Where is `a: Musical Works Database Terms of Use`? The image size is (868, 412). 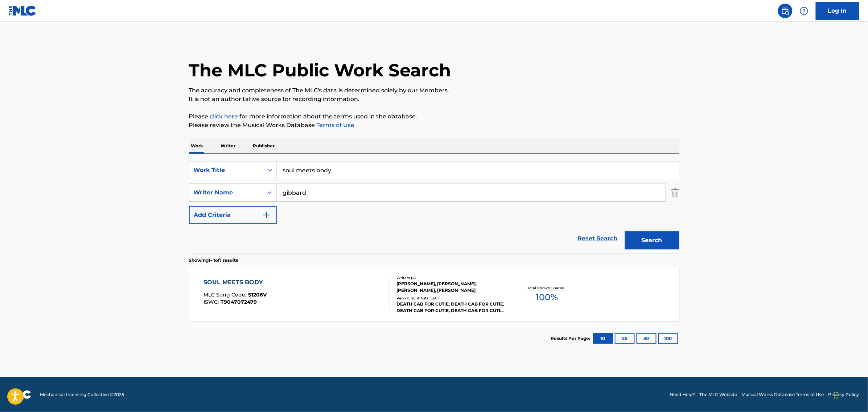 a: Musical Works Database Terms of Use is located at coordinates (782, 395).